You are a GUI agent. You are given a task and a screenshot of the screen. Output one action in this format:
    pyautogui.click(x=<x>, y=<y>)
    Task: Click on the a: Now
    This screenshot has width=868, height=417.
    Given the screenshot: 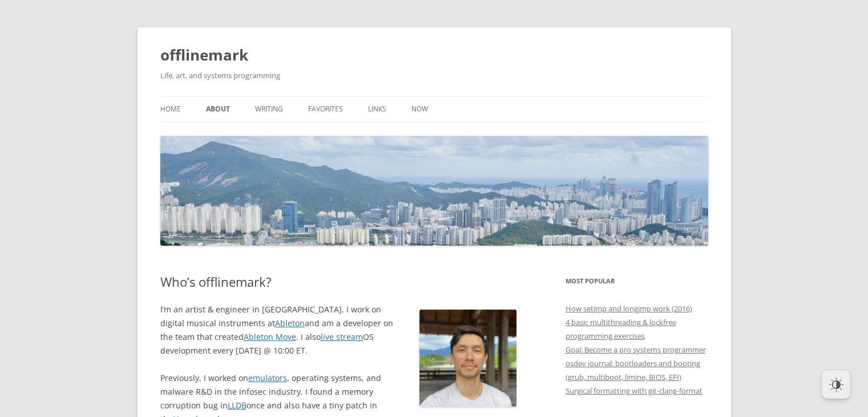 What is the action you would take?
    pyautogui.click(x=419, y=109)
    